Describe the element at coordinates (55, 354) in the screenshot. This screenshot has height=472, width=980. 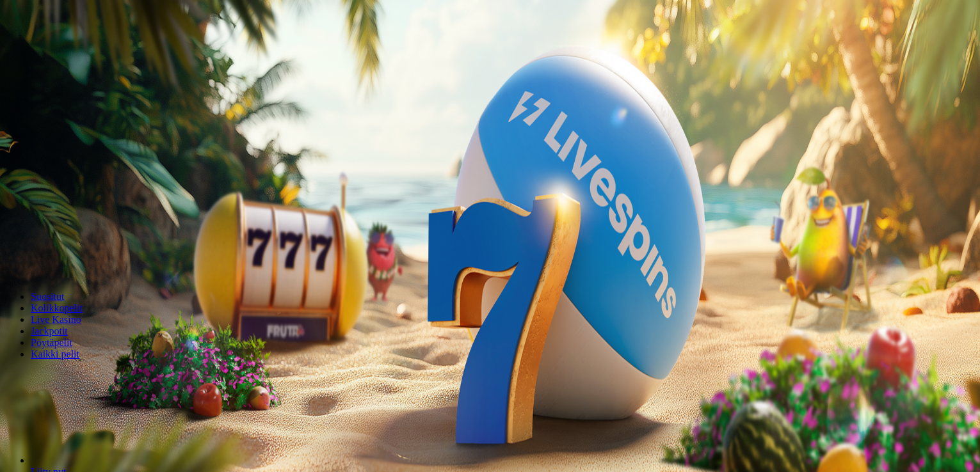
I see `span: Kaikki pelit` at that location.